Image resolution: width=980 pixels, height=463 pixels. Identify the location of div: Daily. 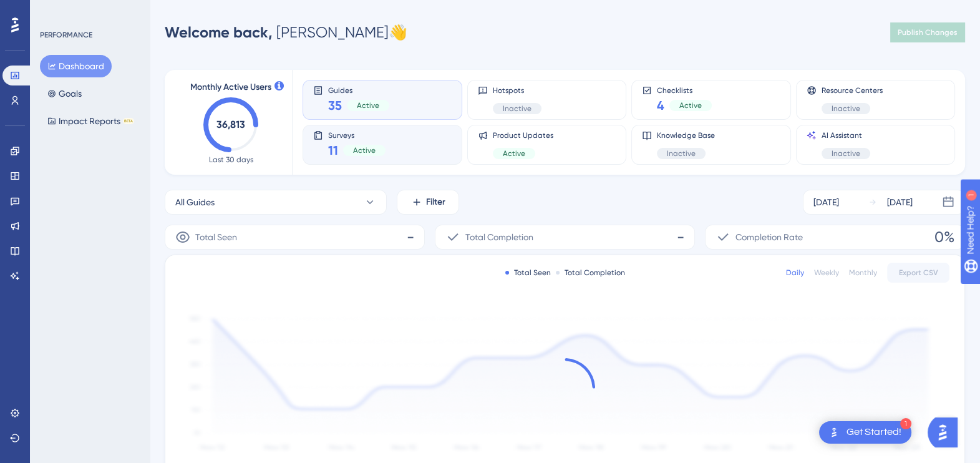
(795, 272).